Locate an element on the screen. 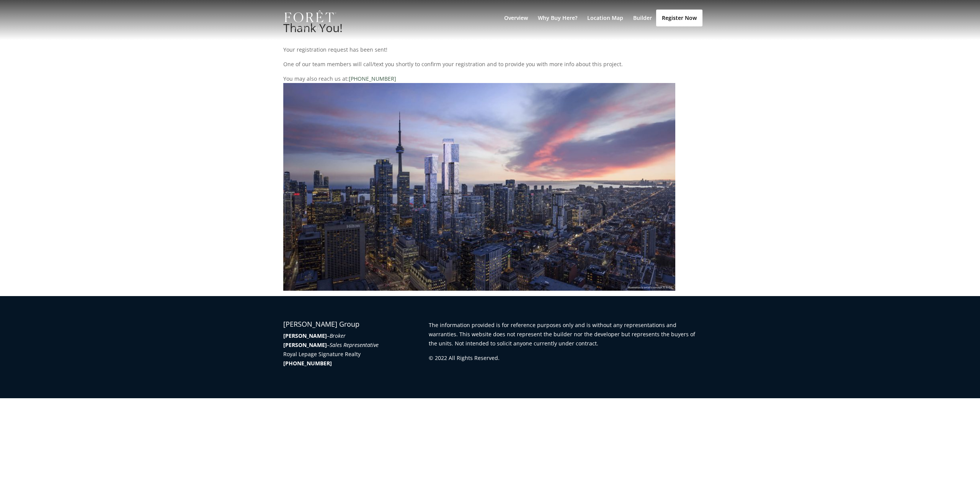  p: – – Royal Lepage Signature Realty is located at coordinates (330, 350).